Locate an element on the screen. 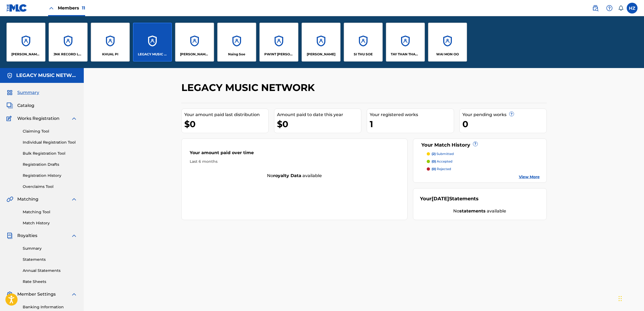 The image size is (644, 311). span: (2) is located at coordinates (434, 153).